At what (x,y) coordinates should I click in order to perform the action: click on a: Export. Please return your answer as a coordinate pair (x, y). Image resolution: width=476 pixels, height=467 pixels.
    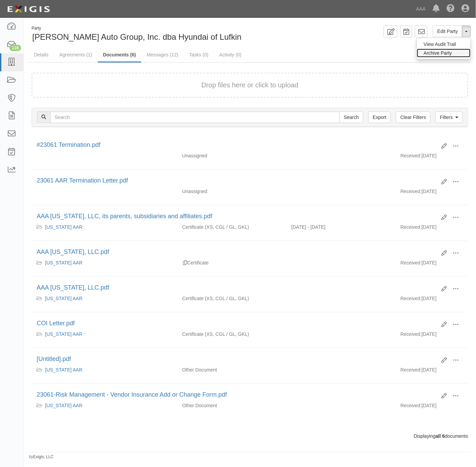
    Looking at the image, I should click on (380, 117).